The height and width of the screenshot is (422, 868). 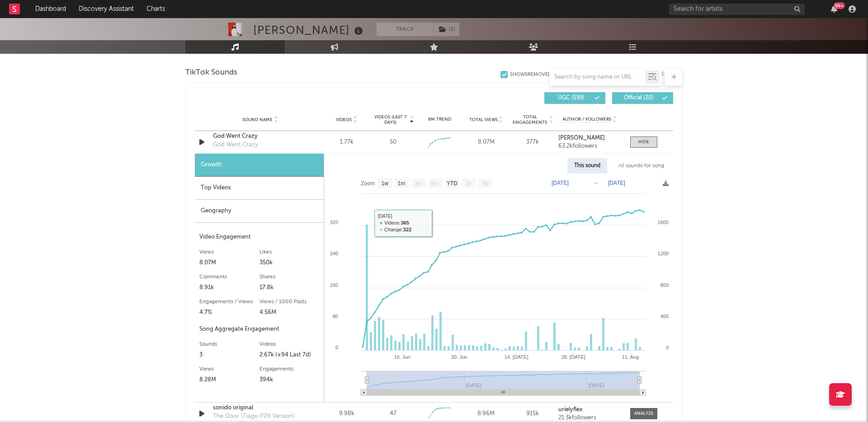 What do you see at coordinates (590, 147) in the screenshot?
I see `div: 63.2k followers` at bounding box center [590, 147].